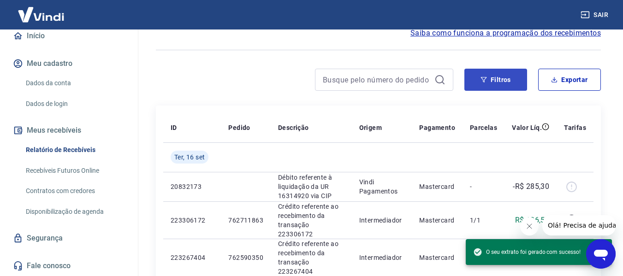 This screenshot has width=623, height=276. Describe the element at coordinates (246, 220) in the screenshot. I see `p: 762711863` at that location.